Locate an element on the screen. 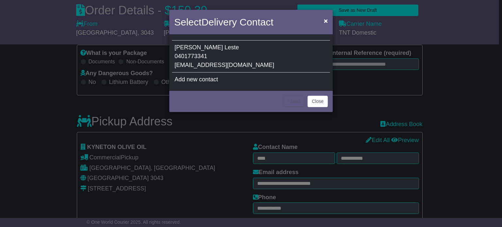 This screenshot has height=227, width=502. h4: Select is located at coordinates (224, 22).